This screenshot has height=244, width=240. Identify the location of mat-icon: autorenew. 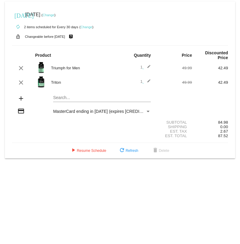
(18, 27).